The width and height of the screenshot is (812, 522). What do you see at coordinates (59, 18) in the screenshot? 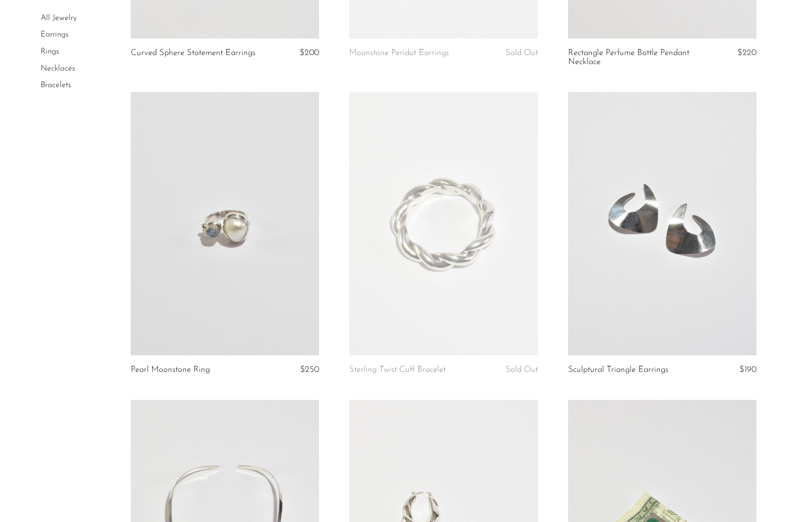
I see `a: All Jewelry` at bounding box center [59, 18].